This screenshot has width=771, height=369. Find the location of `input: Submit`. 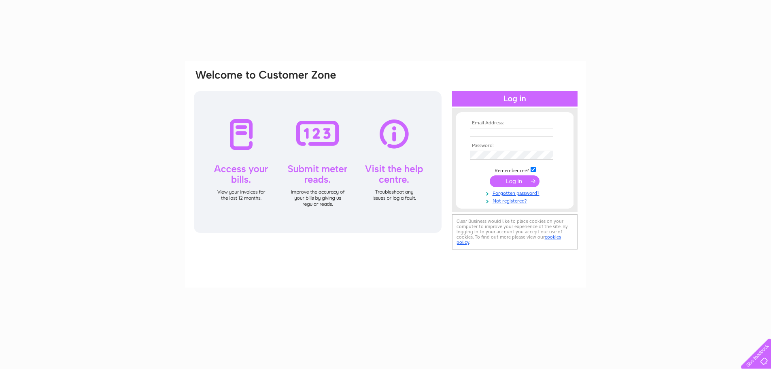

input: Submit is located at coordinates (514, 181).